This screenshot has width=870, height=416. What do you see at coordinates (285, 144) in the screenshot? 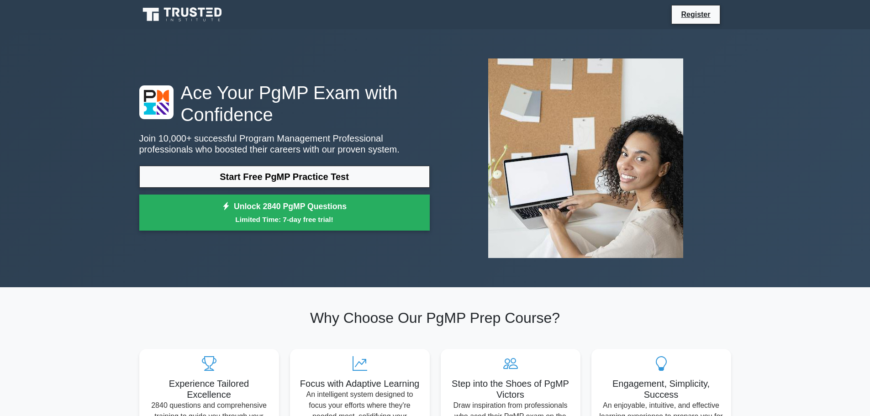
I see `p: Join 10,000+ successful Program Management Professional professionals who boosted their careers w...` at bounding box center [285, 144].